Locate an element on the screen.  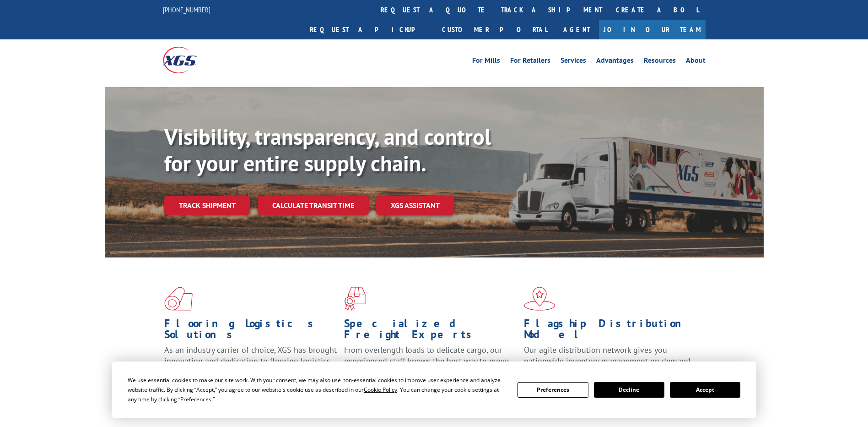
a: Services is located at coordinates (573, 62).